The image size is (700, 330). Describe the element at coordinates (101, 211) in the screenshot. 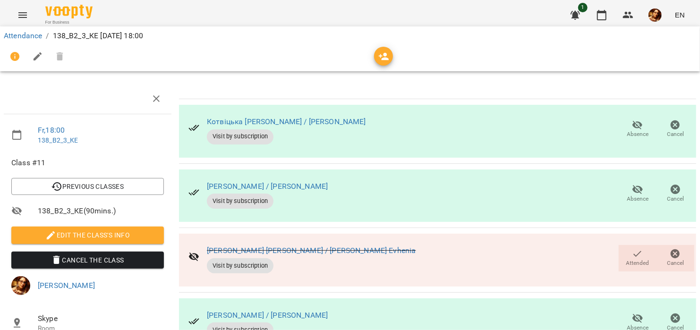

I see `span: 138_В2_3_КЕ ( 90 mins. )` at that location.